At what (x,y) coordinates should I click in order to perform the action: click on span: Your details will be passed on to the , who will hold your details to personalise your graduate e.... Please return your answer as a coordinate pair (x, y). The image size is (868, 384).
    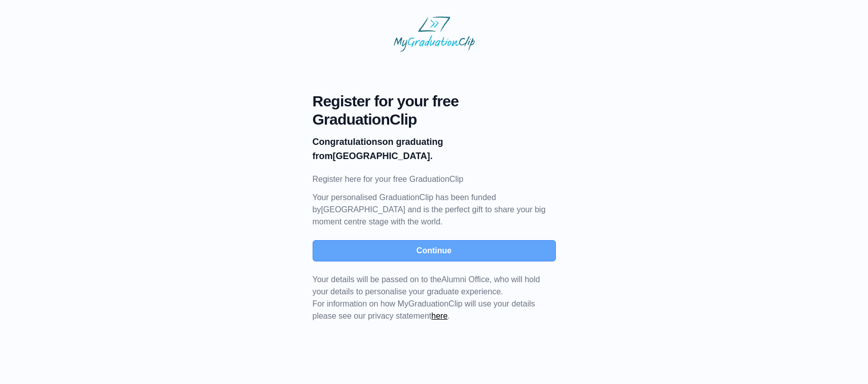
    Looking at the image, I should click on (426, 286).